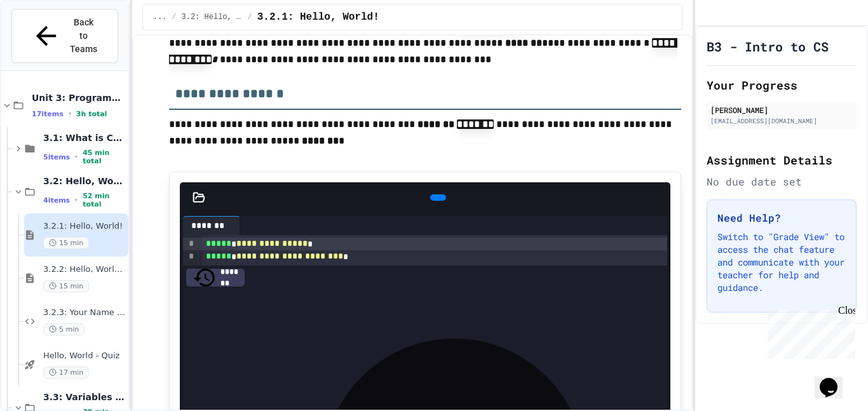 Image resolution: width=868 pixels, height=411 pixels. Describe the element at coordinates (66, 372) in the screenshot. I see `span: 17 min` at that location.